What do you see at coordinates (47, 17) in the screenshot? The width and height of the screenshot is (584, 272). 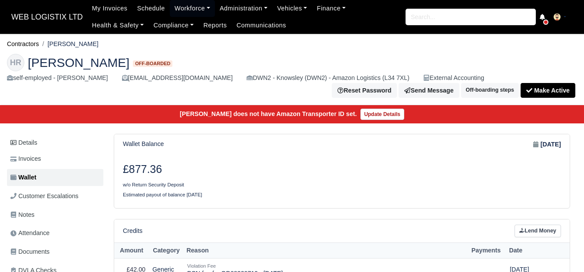 I see `a: WEB LOGISTIX LTD` at bounding box center [47, 17].